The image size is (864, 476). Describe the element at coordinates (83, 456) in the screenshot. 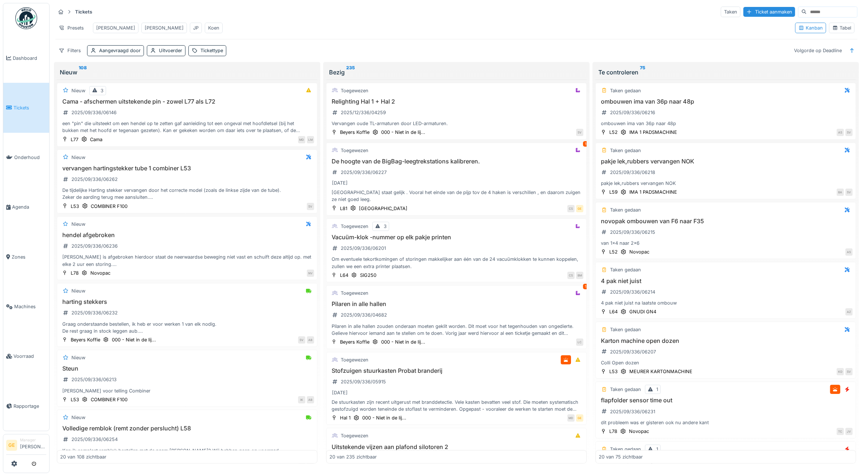

I see `div: 20 van 108 zichtbaar` at that location.